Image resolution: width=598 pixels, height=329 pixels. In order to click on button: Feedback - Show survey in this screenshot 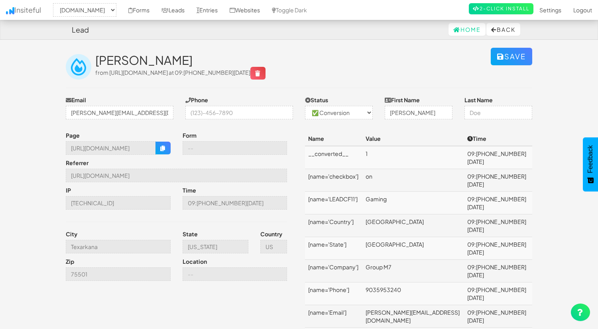, I will do `click(590, 165)`.